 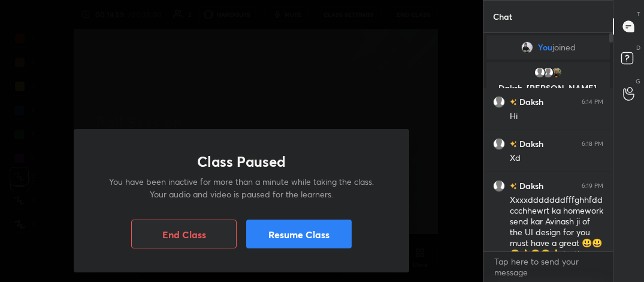 I want to click on h1: Class Paused, so click(x=242, y=161).